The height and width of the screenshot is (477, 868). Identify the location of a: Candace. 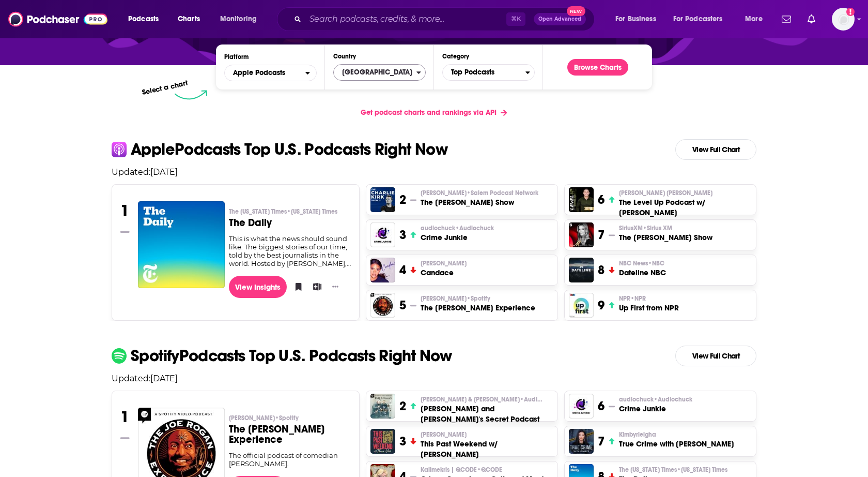
(383, 270).